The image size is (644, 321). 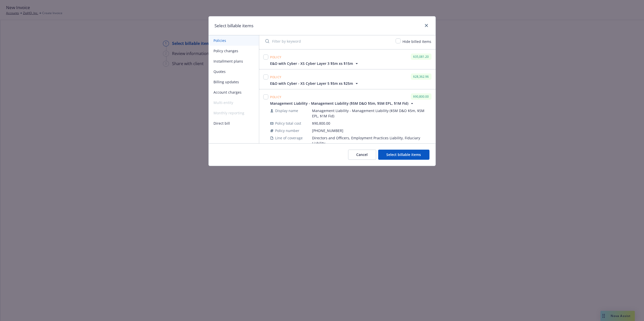 What do you see at coordinates (417, 41) in the screenshot?
I see `span: Hide billed items` at bounding box center [417, 41].